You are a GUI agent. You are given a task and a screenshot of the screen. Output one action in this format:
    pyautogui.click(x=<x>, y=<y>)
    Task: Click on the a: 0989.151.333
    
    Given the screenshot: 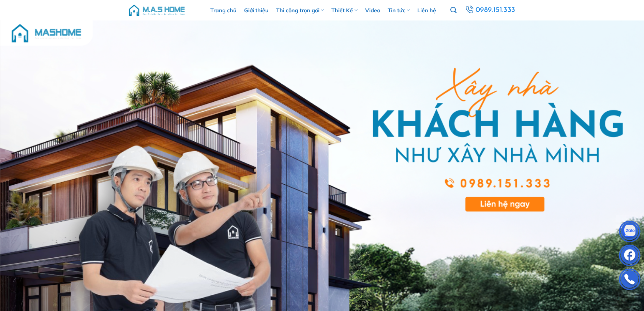 What is the action you would take?
    pyautogui.click(x=490, y=10)
    